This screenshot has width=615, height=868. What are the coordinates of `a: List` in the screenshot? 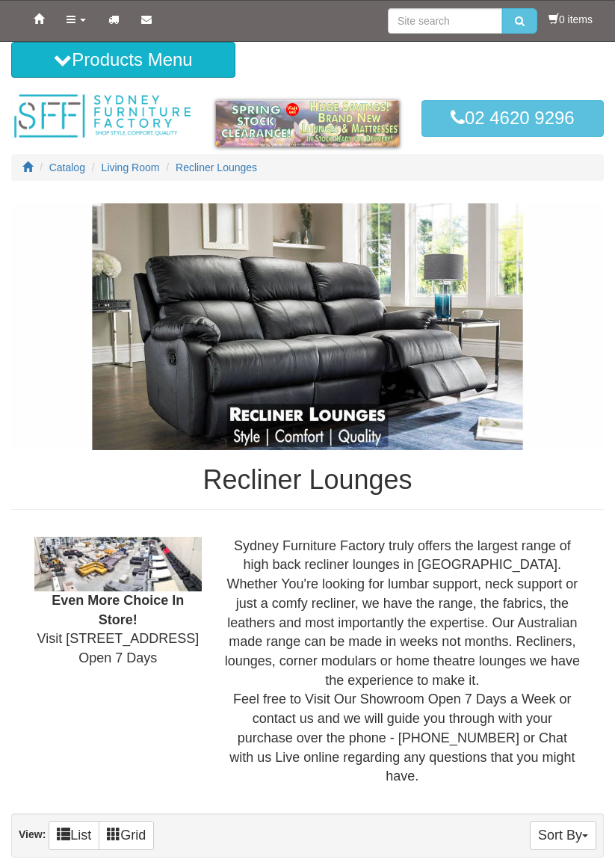 It's located at (74, 835).